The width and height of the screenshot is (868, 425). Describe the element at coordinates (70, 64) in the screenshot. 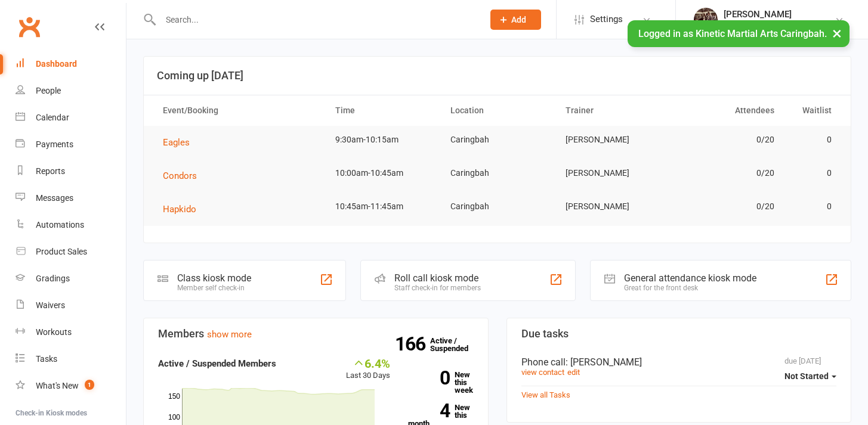

I see `a: Dashboard` at that location.